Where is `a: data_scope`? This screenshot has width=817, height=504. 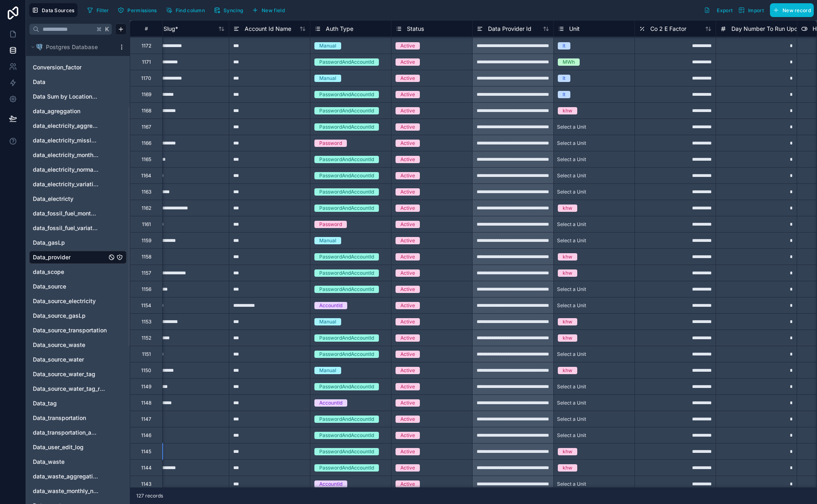 a: data_scope is located at coordinates (66, 272).